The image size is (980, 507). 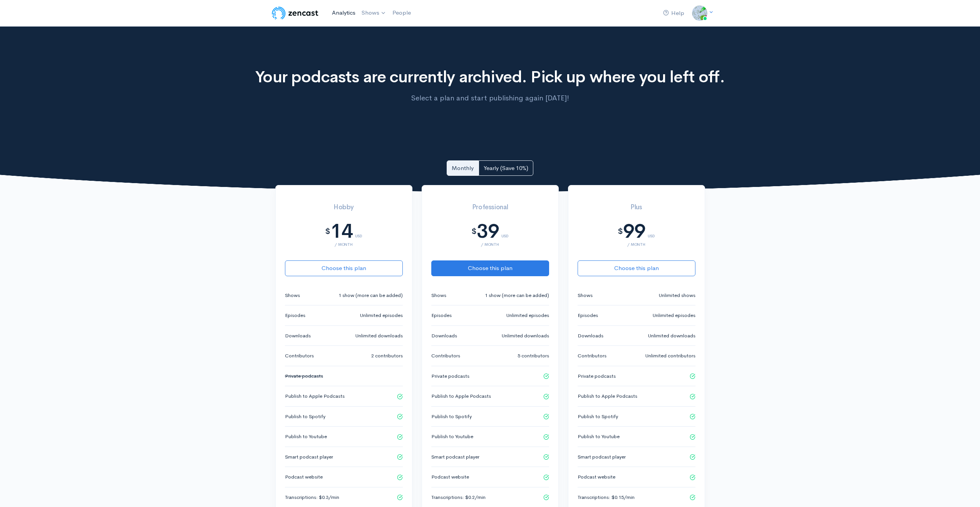 I want to click on h1: Your podcasts are currently archived. Pick up where you left off., so click(x=490, y=77).